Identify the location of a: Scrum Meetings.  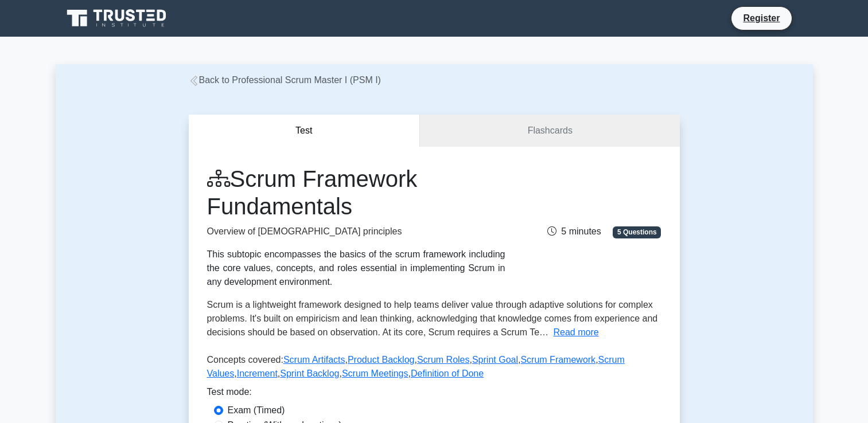
(375, 373).